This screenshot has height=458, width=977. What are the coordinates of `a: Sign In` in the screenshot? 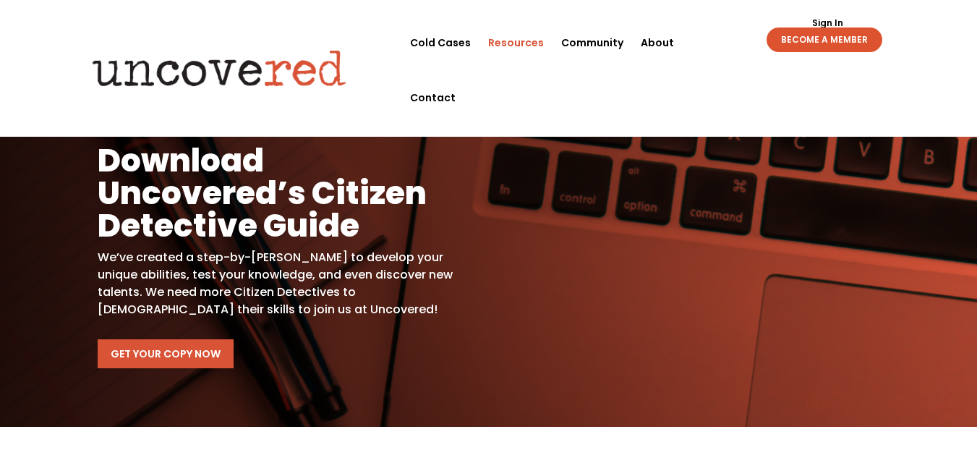 It's located at (827, 23).